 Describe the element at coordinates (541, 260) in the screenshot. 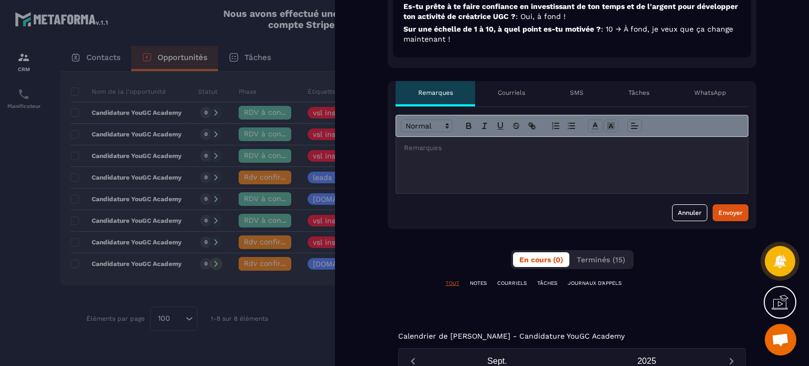

I see `span: En cours (0)` at that location.